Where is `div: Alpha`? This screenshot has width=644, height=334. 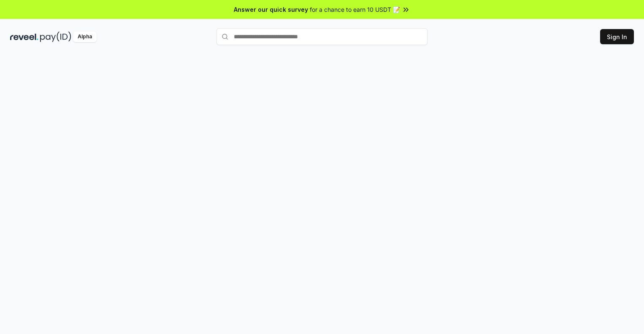 div: Alpha is located at coordinates (85, 37).